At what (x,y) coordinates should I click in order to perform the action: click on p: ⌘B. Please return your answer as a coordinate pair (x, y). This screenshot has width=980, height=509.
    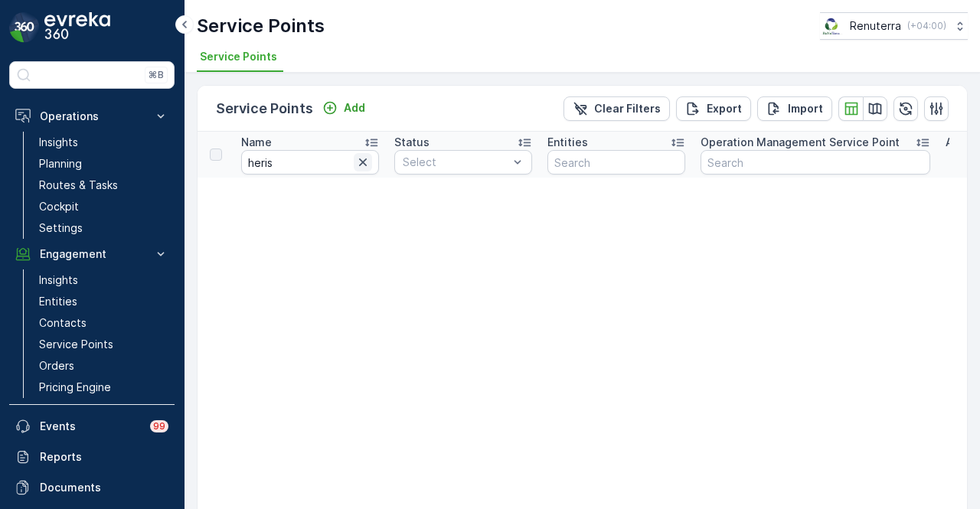
    Looking at the image, I should click on (156, 75).